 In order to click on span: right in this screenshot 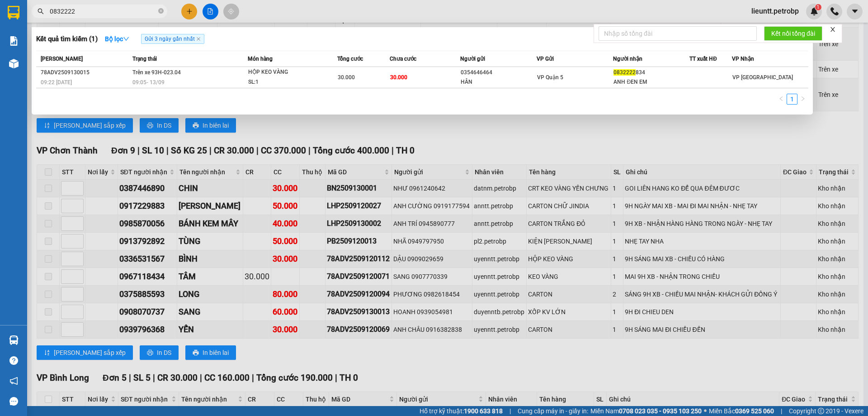, I will do `click(803, 99)`.